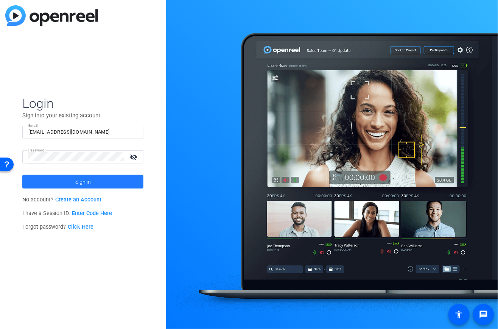  I want to click on span: Forgot password?, so click(58, 227).